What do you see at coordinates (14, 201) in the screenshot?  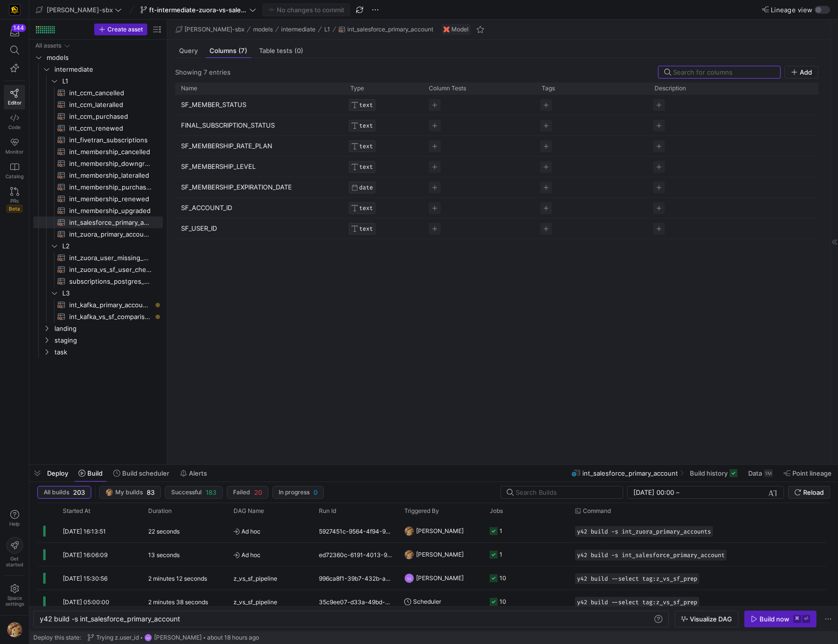 I see `span: PRs` at bounding box center [14, 201].